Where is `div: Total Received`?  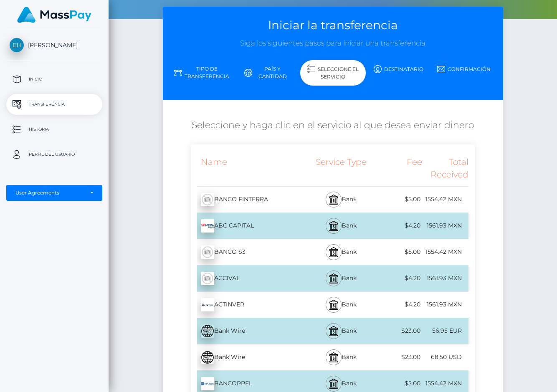 div: Total Received is located at coordinates (445, 168).